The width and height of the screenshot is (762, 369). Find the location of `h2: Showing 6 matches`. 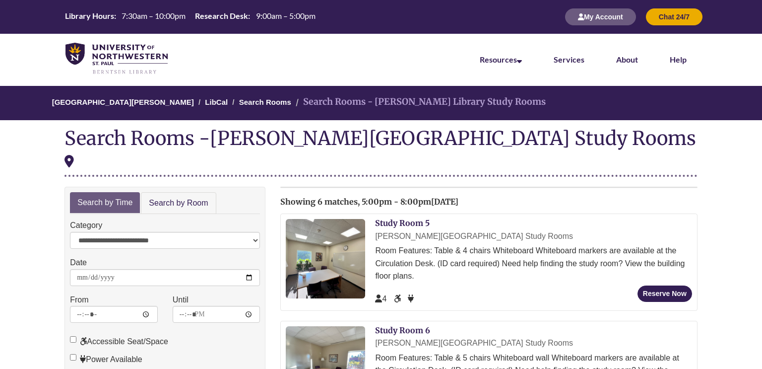

h2: Showing 6 matches is located at coordinates (489, 202).